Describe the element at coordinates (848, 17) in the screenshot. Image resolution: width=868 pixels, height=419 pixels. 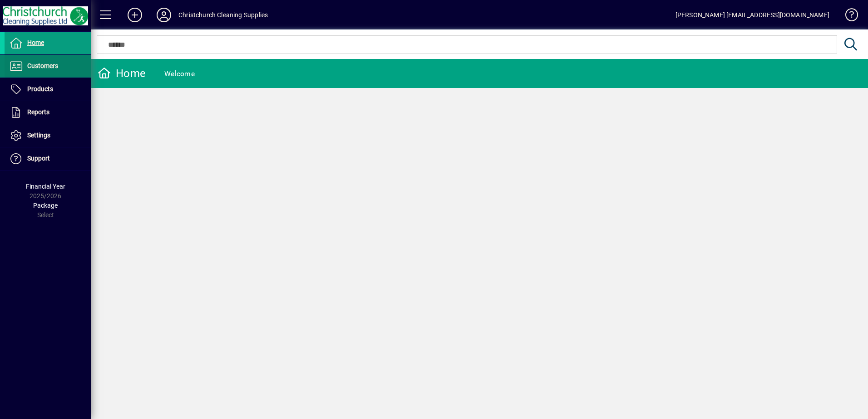
I see `a: Knowledge Base` at that location.